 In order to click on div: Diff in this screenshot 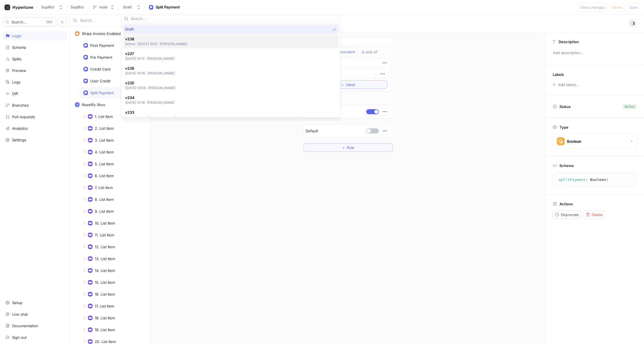, I will do `click(15, 94)`.